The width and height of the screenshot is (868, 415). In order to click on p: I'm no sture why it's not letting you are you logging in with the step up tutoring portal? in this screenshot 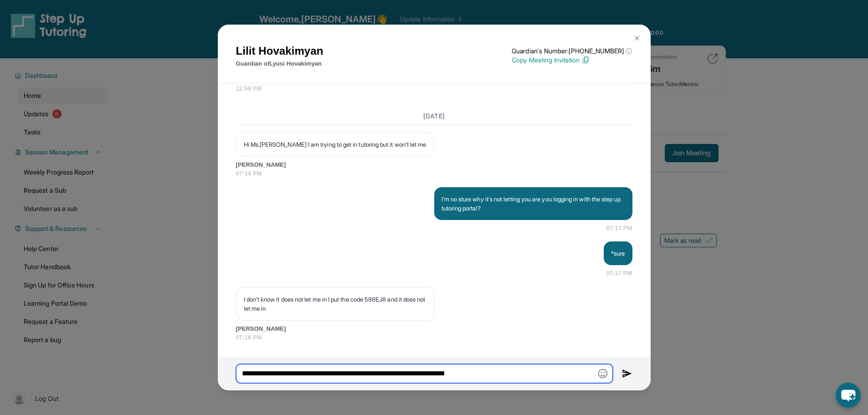, I will do `click(533, 204)`.